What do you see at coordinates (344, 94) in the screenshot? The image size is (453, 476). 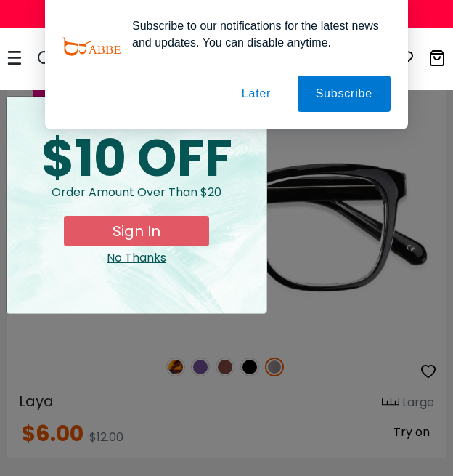 I see `button: Subscribe` at bounding box center [344, 94].